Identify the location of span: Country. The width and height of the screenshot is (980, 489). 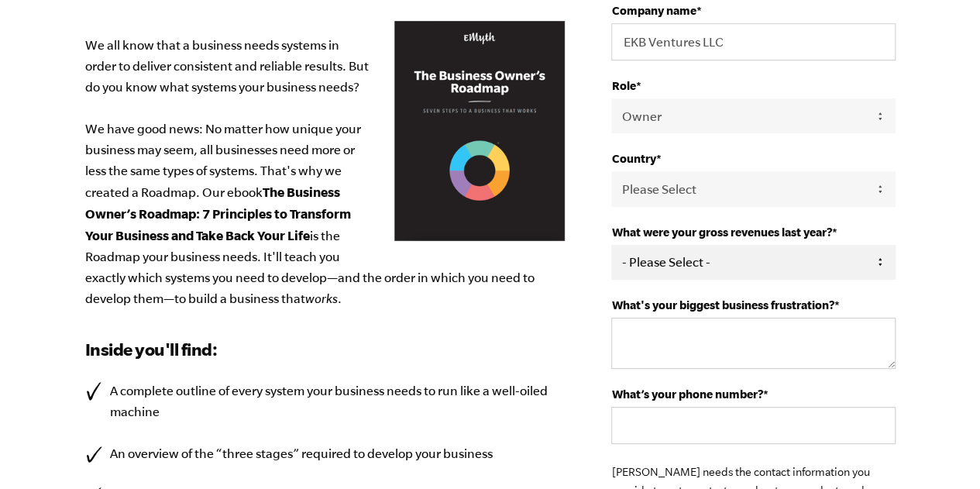
(633, 158).